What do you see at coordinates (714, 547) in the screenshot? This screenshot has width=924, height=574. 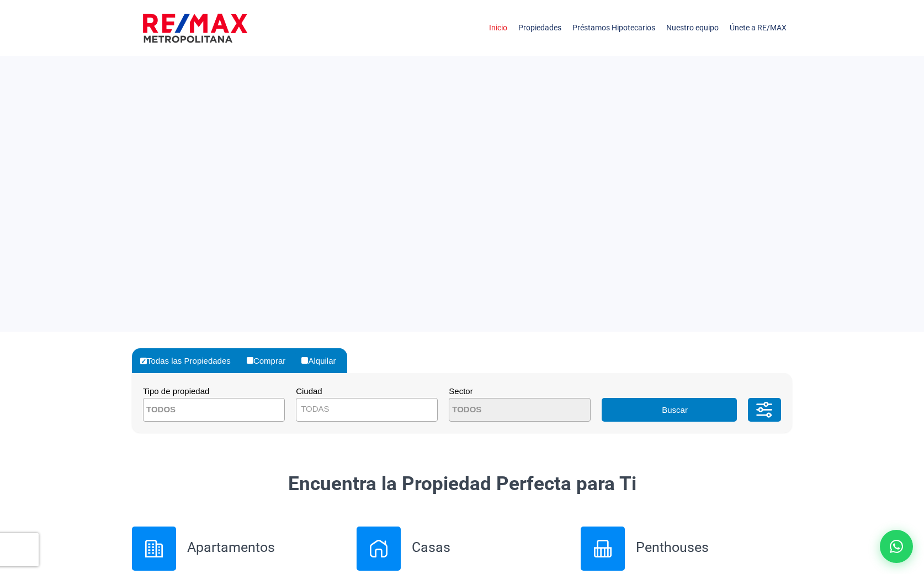 I see `h3: Penthouses` at bounding box center [714, 547].